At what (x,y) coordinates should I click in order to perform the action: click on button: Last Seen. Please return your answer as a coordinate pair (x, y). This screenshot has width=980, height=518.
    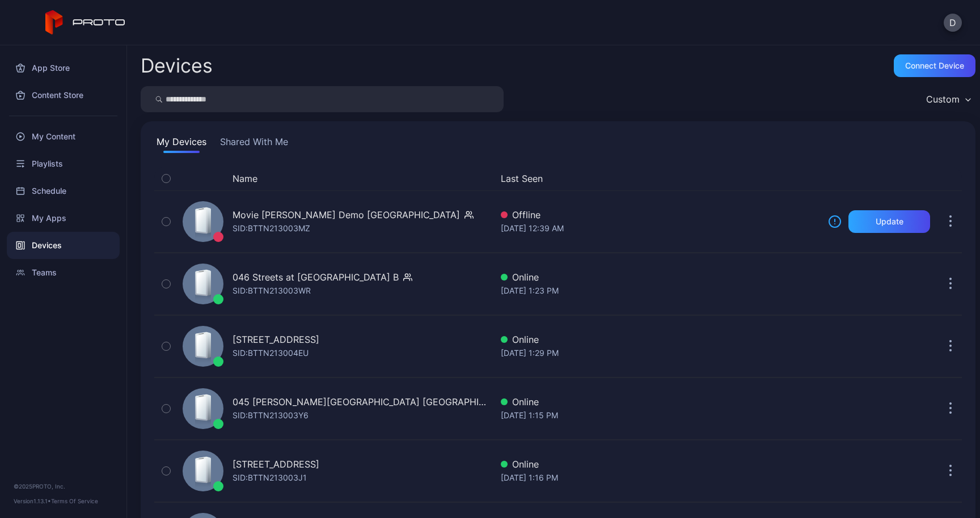
    Looking at the image, I should click on (657, 179).